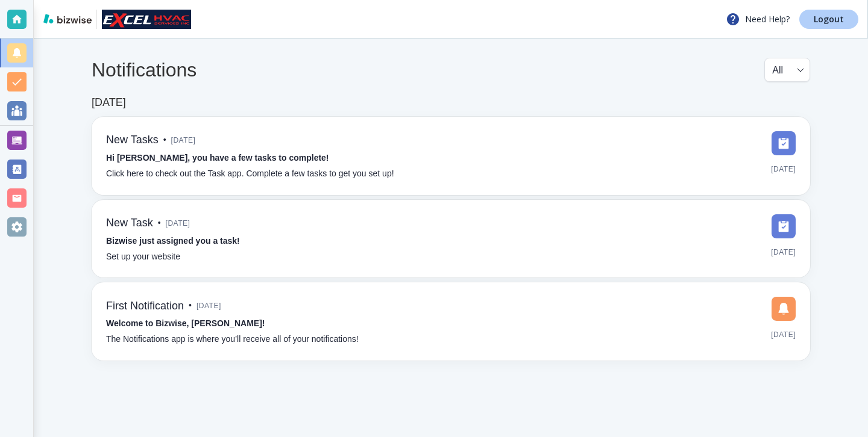  Describe the element at coordinates (130, 224) in the screenshot. I see `h6: New Task` at that location.